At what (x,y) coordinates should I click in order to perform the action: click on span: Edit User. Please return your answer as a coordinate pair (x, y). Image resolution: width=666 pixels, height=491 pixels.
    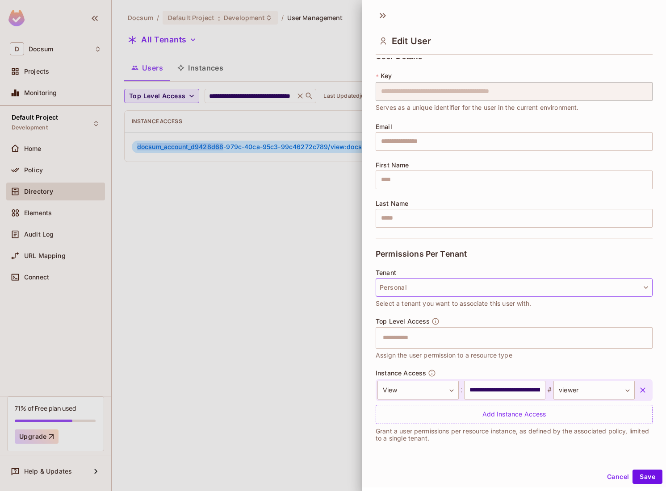
    Looking at the image, I should click on (411, 41).